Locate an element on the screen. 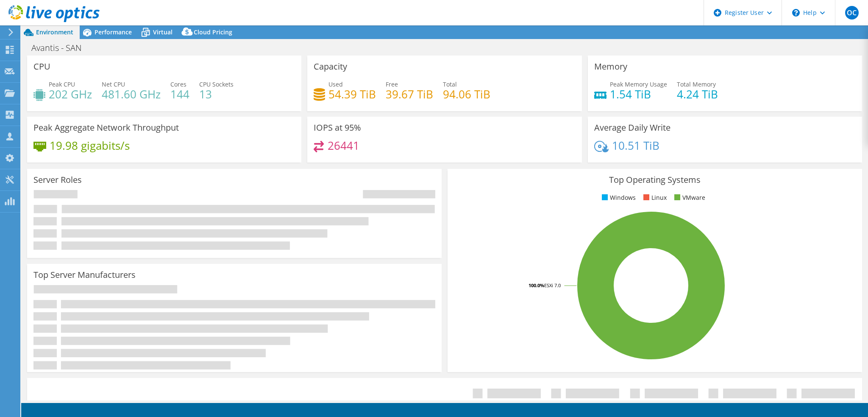  span: Total is located at coordinates (450, 84).